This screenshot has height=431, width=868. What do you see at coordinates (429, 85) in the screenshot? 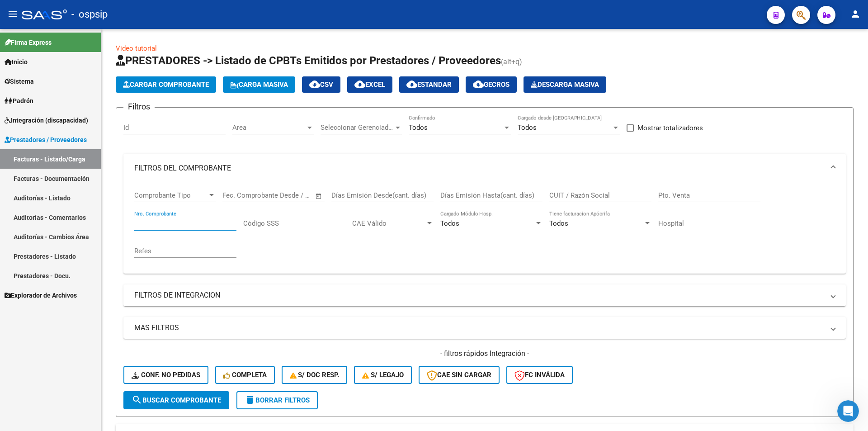
I see `span: Estandar` at bounding box center [429, 85].